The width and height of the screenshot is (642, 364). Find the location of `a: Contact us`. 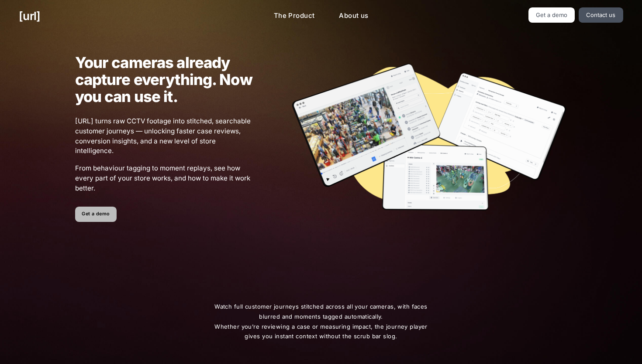

a: Contact us is located at coordinates (601, 15).